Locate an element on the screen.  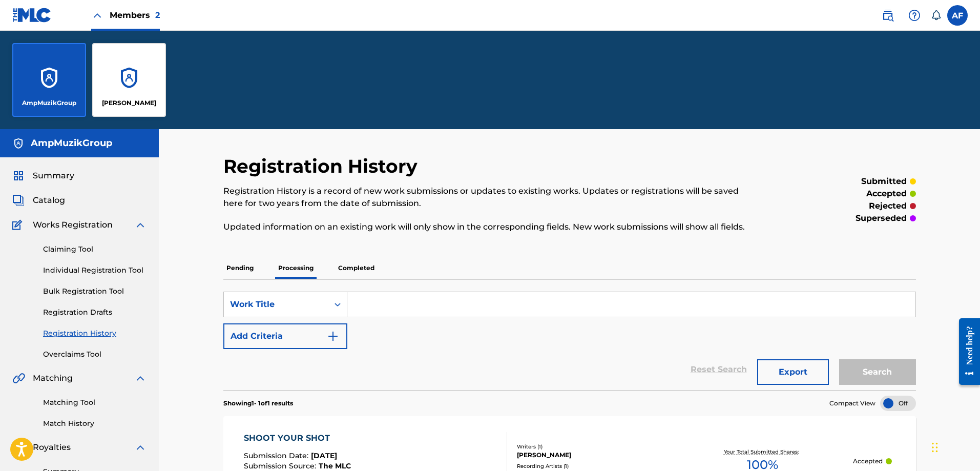
h2: Registration History is located at coordinates (323, 166).